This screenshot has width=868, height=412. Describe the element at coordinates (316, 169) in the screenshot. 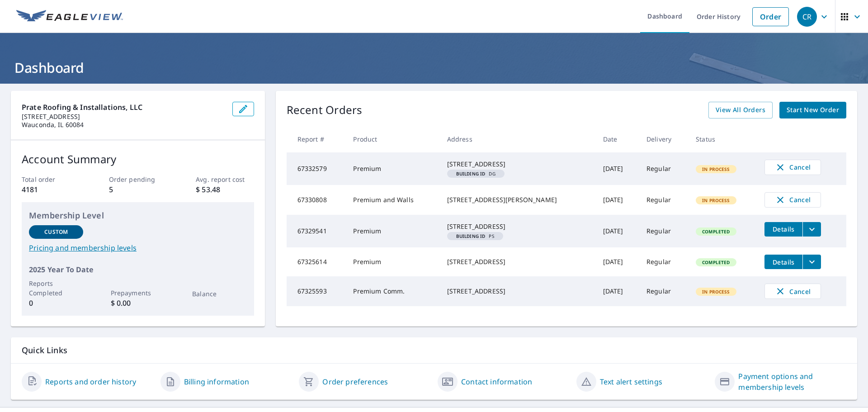

I see `td: 67332579` at that location.